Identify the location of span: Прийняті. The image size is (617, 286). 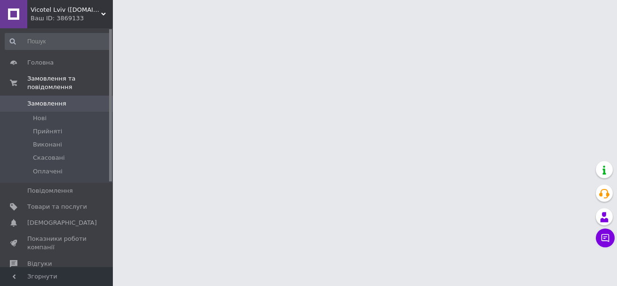
(48, 131).